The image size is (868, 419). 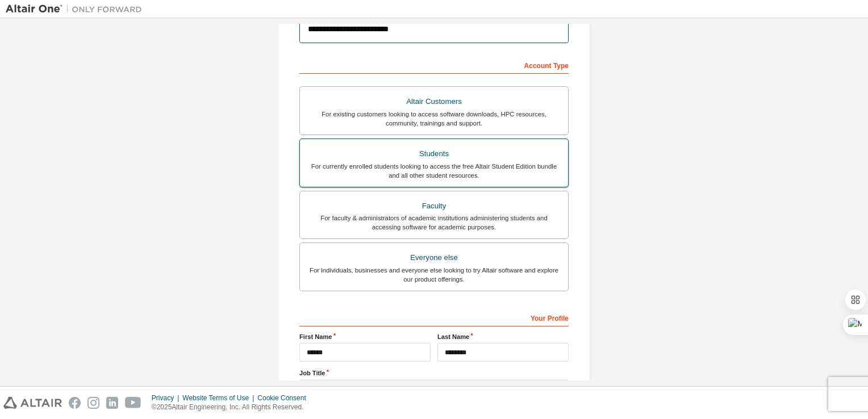 What do you see at coordinates (434, 373) in the screenshot?
I see `label: Job Title` at bounding box center [434, 373].